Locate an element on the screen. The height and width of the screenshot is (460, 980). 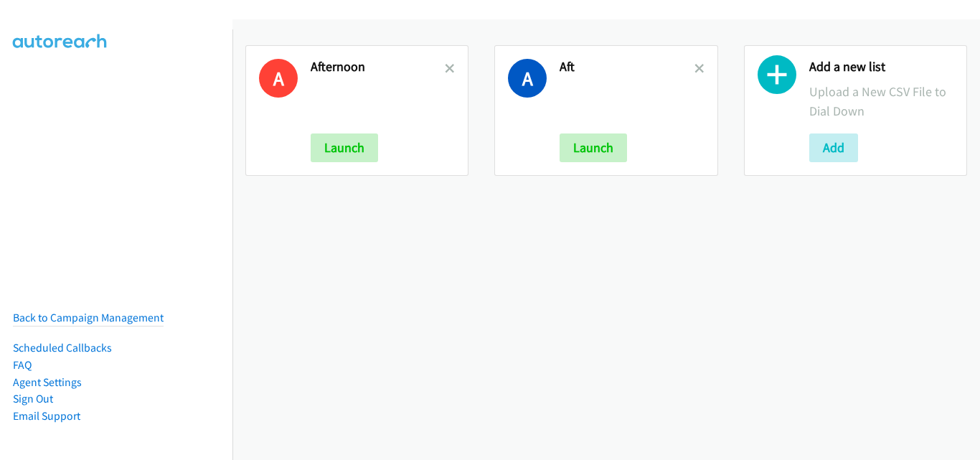
a: Back to Campaign Management is located at coordinates (88, 317).